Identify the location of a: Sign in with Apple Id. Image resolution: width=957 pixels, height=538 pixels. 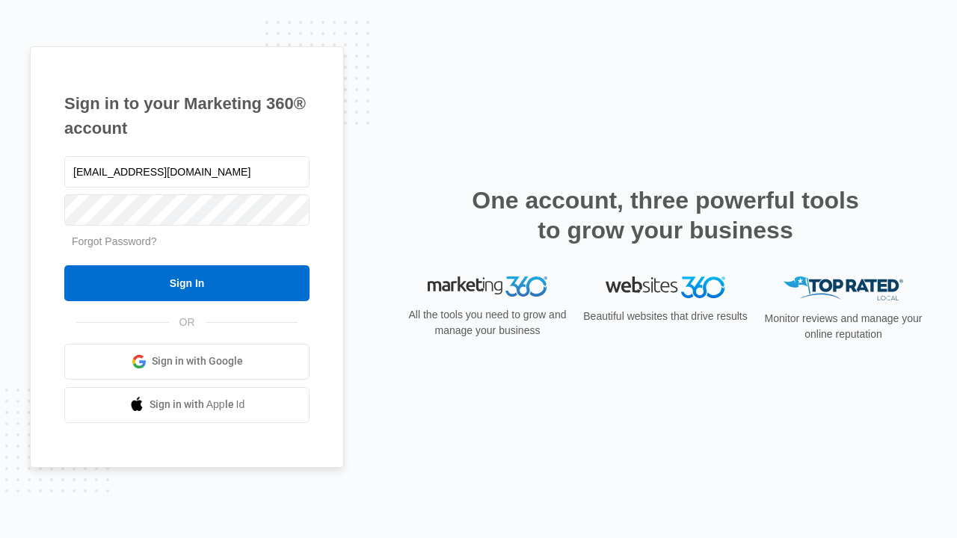
(187, 405).